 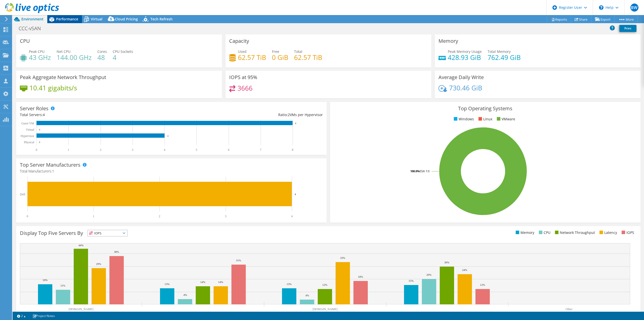 What do you see at coordinates (108, 233) in the screenshot?
I see `span: IOPS` at bounding box center [108, 233].